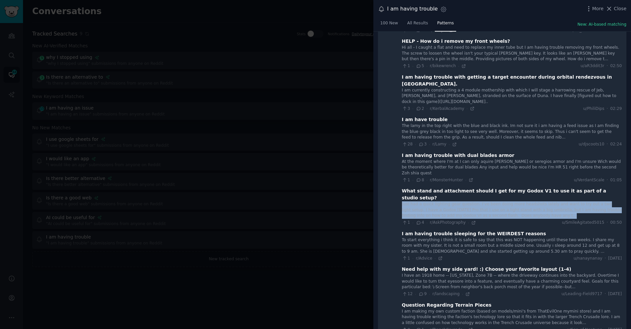 This screenshot has height=329, width=631. Describe the element at coordinates (437, 30) in the screenshot. I see `span: r/army` at that location.